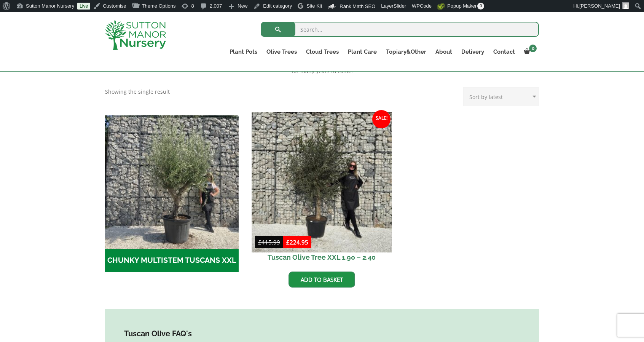  What do you see at coordinates (269, 242) in the screenshot?
I see `bdi: 415.99` at bounding box center [269, 242].